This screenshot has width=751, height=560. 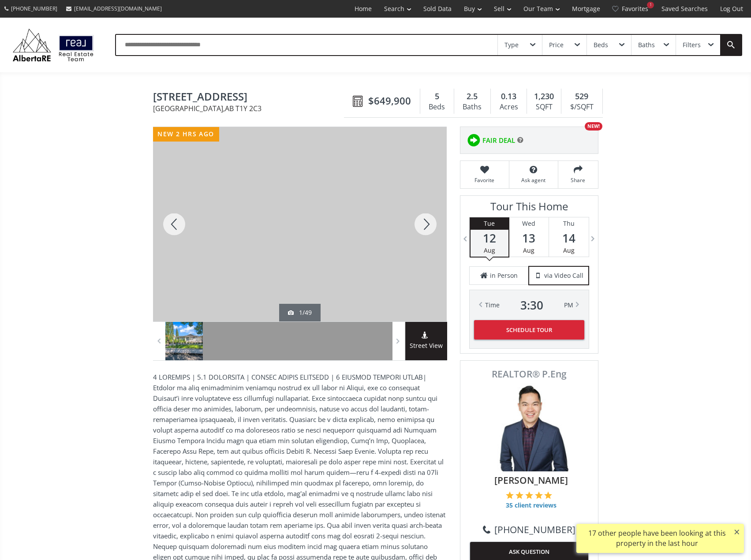 I want to click on div: 0.13, so click(x=508, y=97).